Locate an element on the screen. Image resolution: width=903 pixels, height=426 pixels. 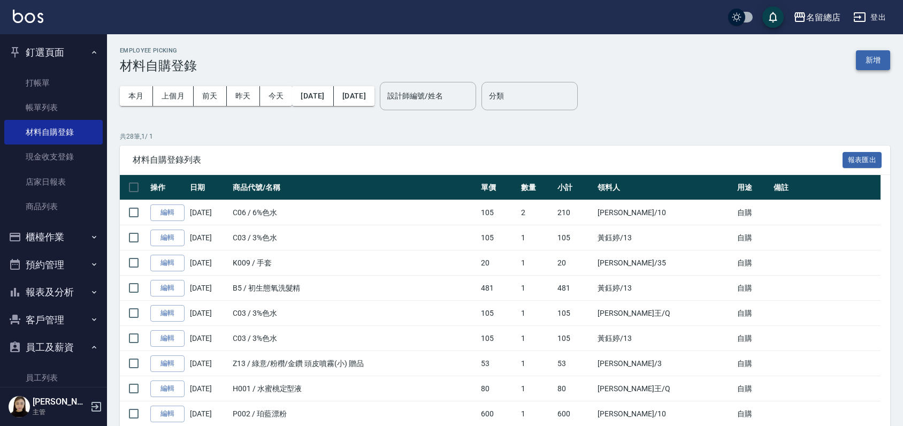
th: 日期 is located at coordinates (209, 187).